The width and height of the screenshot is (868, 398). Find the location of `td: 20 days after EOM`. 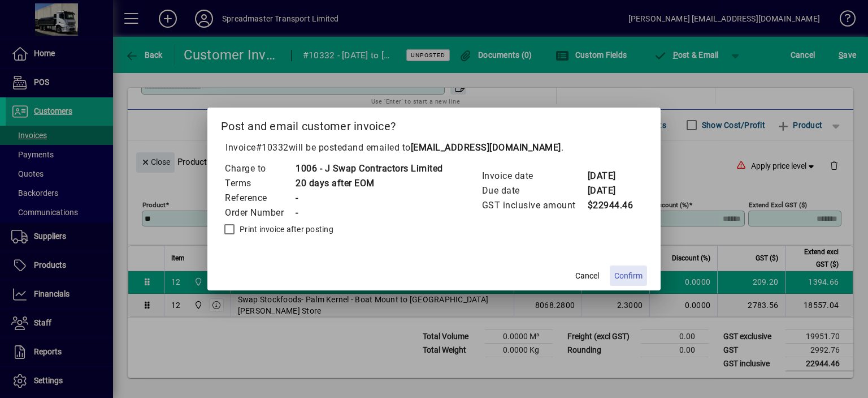

td: 20 days after EOM is located at coordinates (369, 183).